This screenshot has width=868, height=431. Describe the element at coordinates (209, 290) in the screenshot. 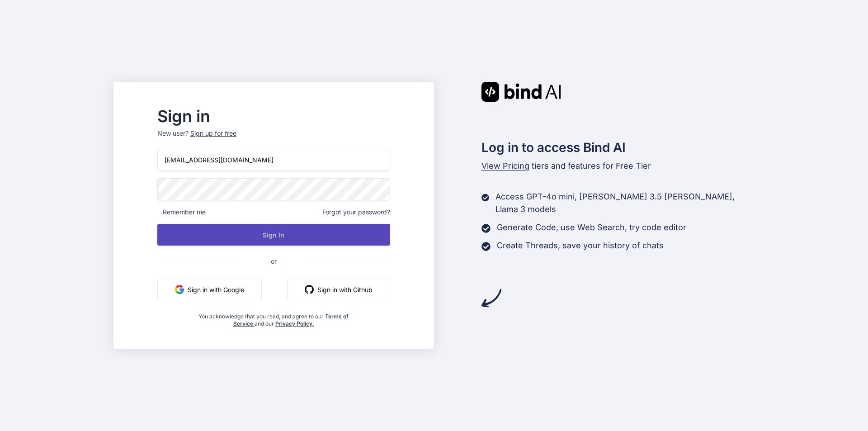

I see `button: Sign in with Google` at that location.